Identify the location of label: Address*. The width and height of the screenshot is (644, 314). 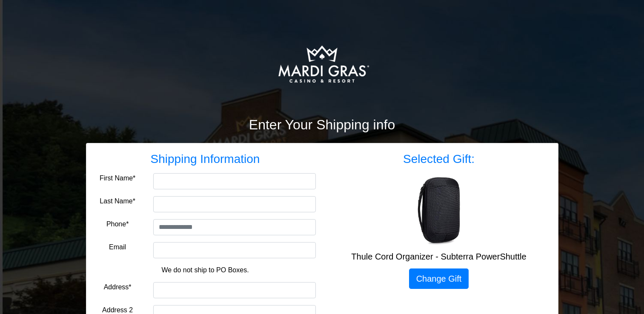
(117, 287).